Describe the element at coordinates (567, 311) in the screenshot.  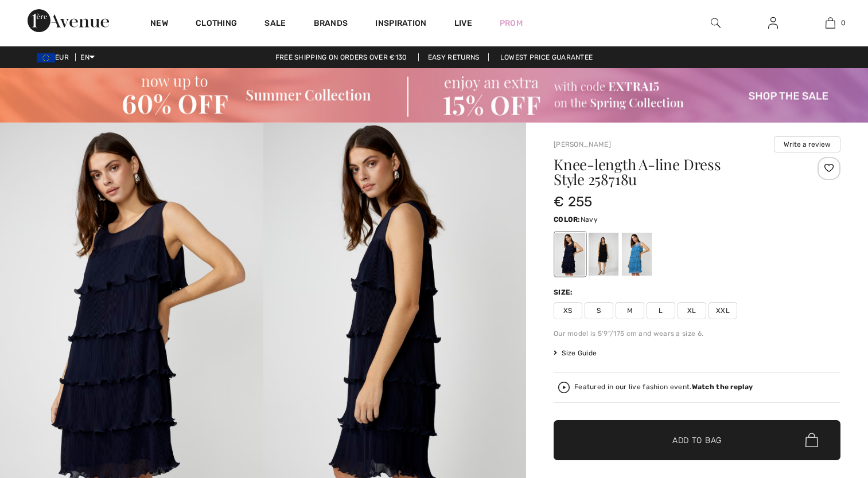
I see `span: XS` at that location.